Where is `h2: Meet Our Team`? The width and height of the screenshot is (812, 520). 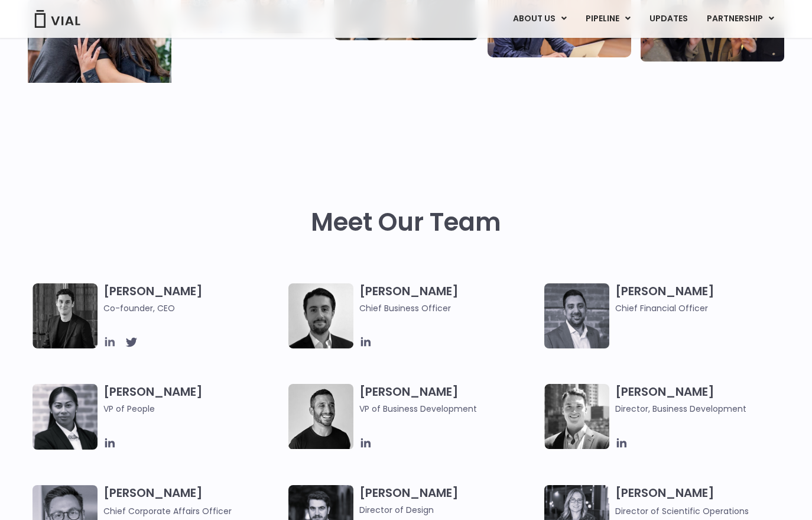 h2: Meet Our Team is located at coordinates (406, 222).